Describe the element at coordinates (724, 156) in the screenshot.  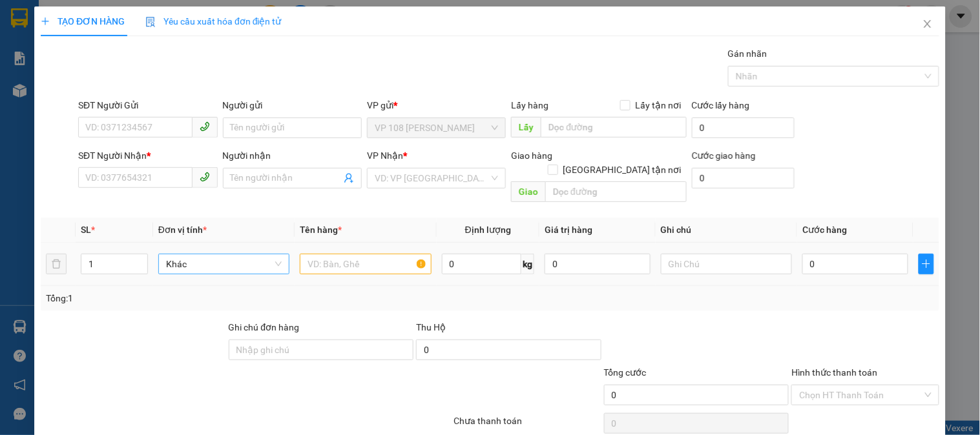
I see `label: Cước giao hàng` at that location.